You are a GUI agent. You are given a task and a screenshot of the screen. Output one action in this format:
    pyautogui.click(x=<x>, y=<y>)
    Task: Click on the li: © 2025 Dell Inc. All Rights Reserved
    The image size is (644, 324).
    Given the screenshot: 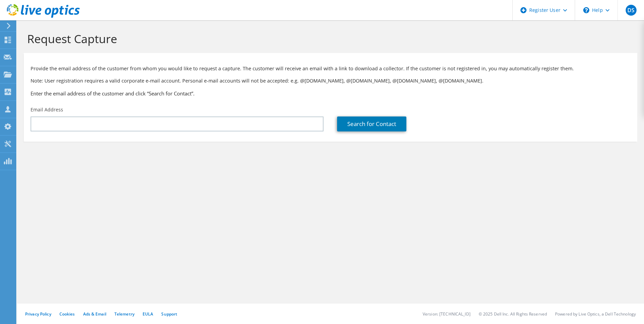 What is the action you would take?
    pyautogui.click(x=512, y=314)
    